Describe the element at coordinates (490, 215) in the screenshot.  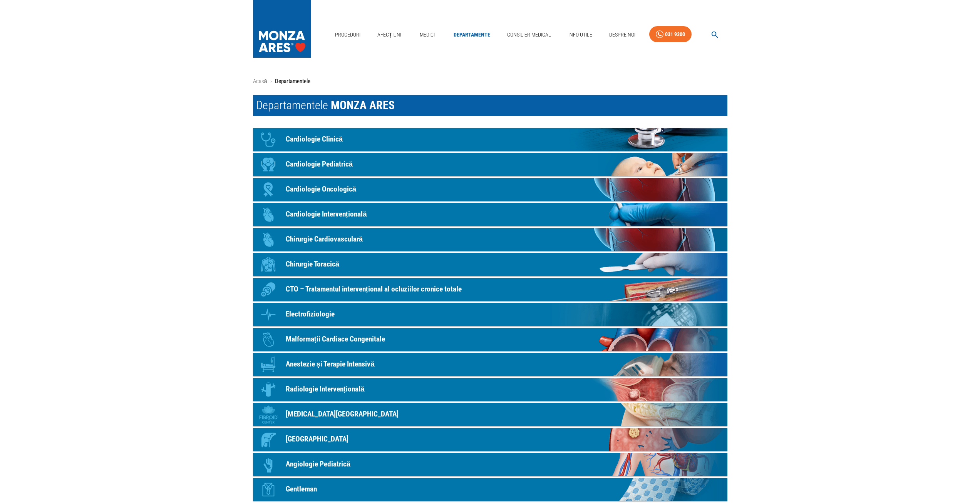
I see `a: IconCardiologie Intervențională` at that location.